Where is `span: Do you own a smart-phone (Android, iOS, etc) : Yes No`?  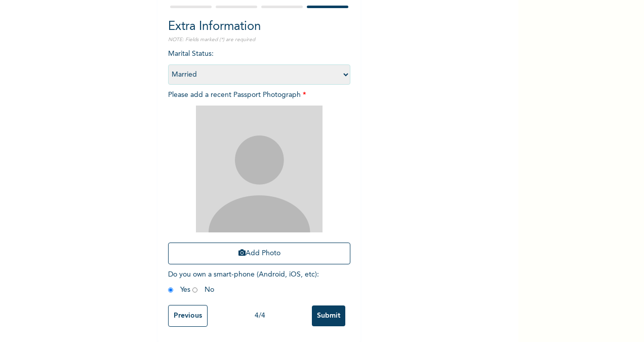 span: Do you own a smart-phone (Android, iOS, etc) : Yes No is located at coordinates (243, 282).